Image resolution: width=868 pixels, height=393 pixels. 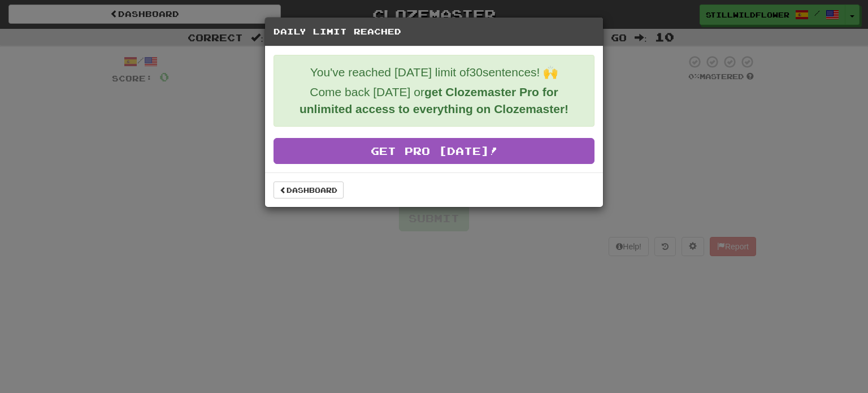 I want to click on h5: Daily Limit Reached, so click(x=434, y=31).